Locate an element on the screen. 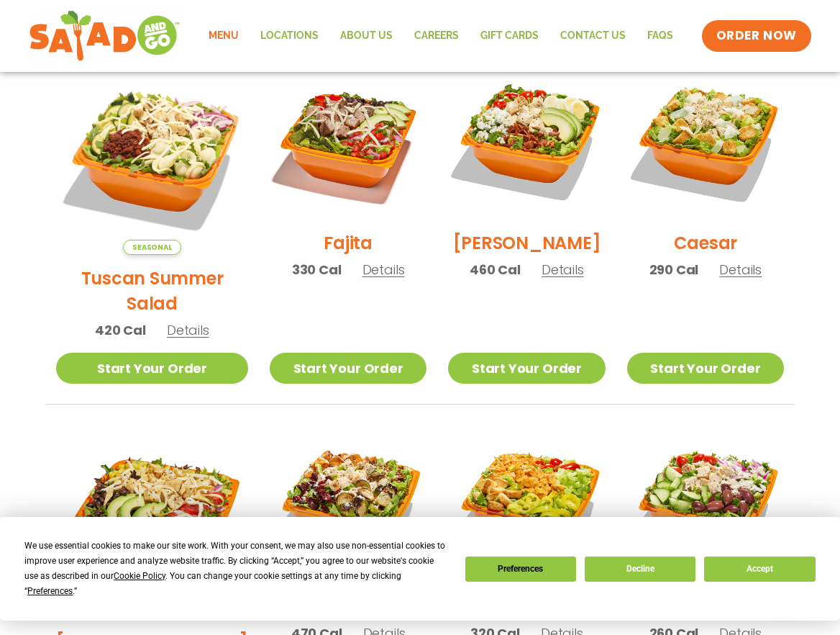 This screenshot has width=840, height=635. a: Contact Us is located at coordinates (592, 36).